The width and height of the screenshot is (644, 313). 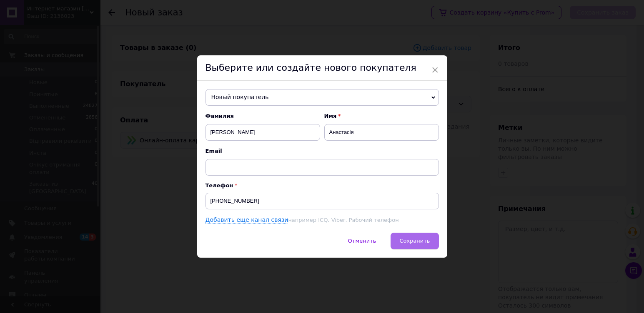 What do you see at coordinates (322, 97) in the screenshot?
I see `span: Новый покупатель` at bounding box center [322, 97].